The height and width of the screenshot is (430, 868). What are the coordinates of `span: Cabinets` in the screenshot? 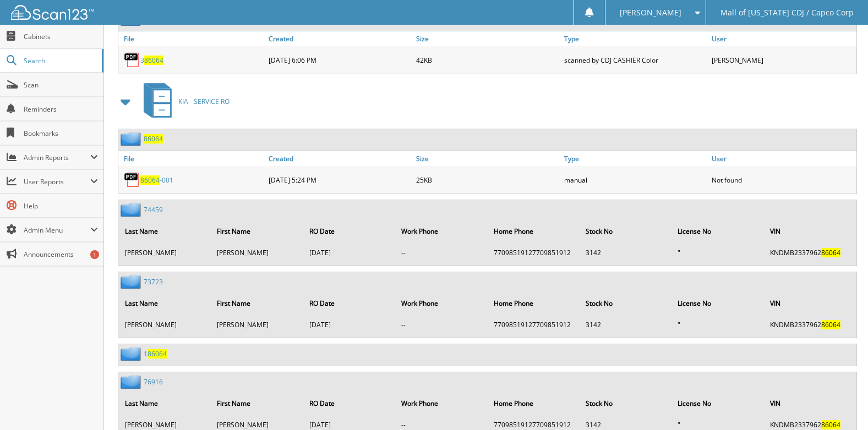 It's located at (61, 36).